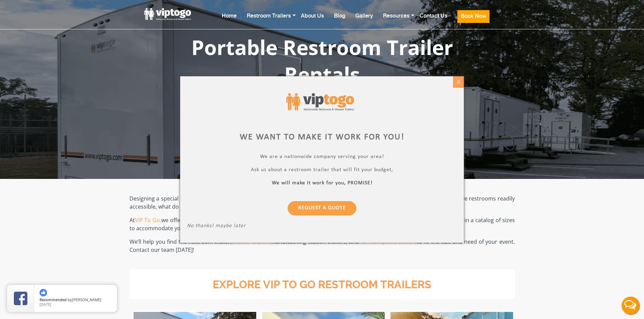 Image resolution: width=644 pixels, height=319 pixels. I want to click on span: Recommended, so click(53, 300).